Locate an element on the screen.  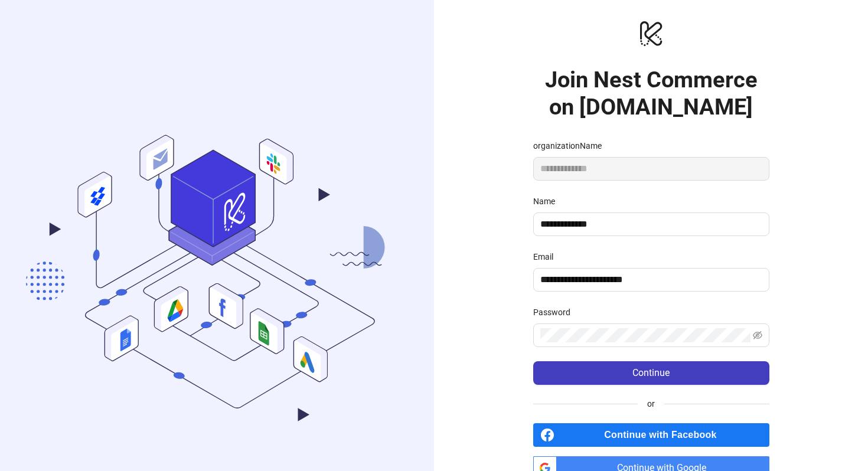
a: Continue with Facebook is located at coordinates (651, 435).